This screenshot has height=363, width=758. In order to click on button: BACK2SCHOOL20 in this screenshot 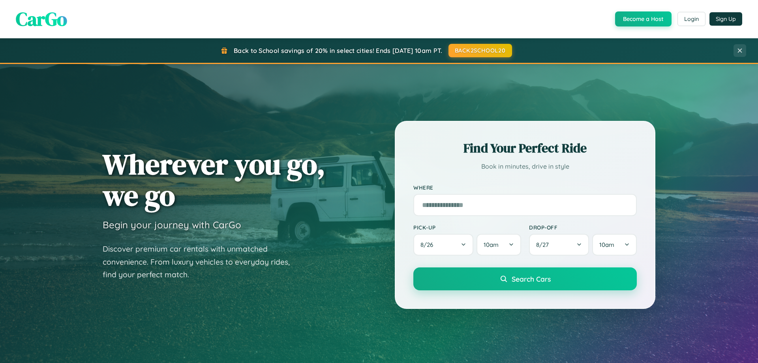, I will do `click(480, 51)`.